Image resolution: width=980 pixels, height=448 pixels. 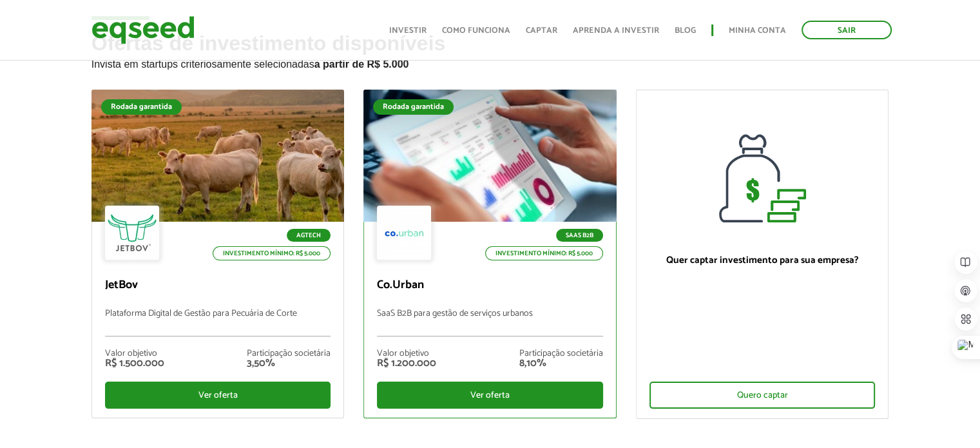 What do you see at coordinates (541, 30) in the screenshot?
I see `a: Captar` at bounding box center [541, 30].